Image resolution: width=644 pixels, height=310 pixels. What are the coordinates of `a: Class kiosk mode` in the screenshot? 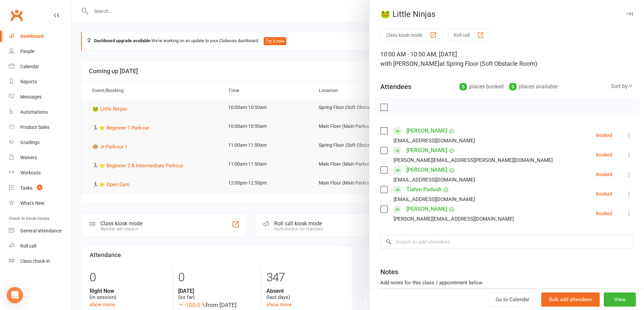 It's located at (40, 261).